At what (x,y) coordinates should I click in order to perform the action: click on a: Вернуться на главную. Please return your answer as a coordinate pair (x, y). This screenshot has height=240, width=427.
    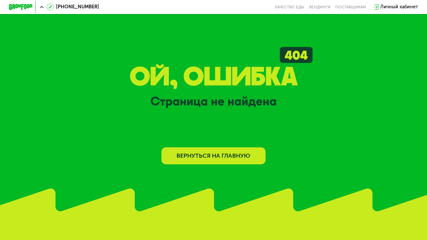
    Looking at the image, I should click on (213, 156).